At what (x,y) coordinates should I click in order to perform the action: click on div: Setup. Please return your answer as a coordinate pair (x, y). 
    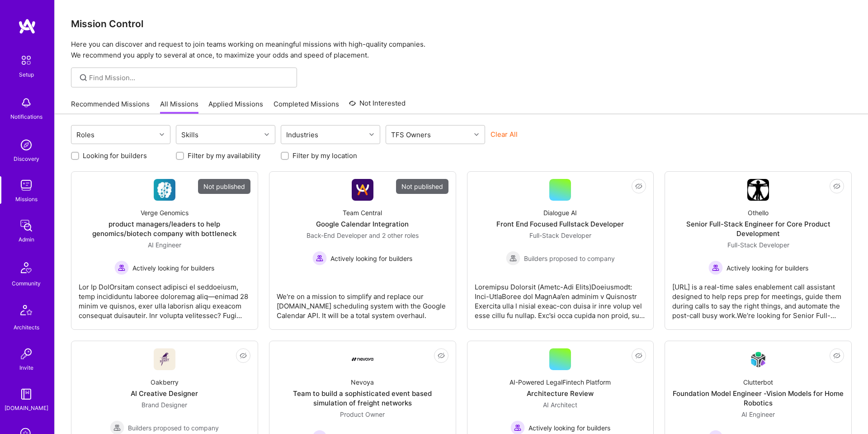
    Looking at the image, I should click on (26, 74).